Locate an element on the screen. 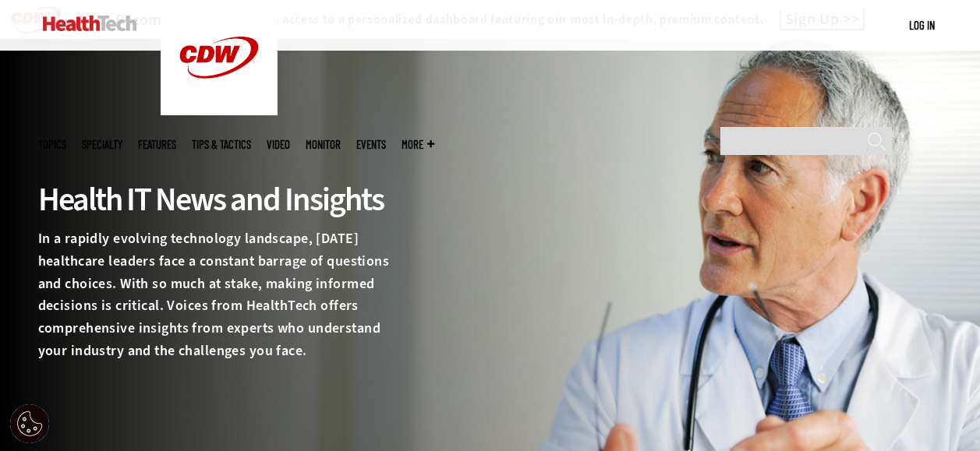 The image size is (980, 451). div: Health IT News and Insights is located at coordinates (219, 199).